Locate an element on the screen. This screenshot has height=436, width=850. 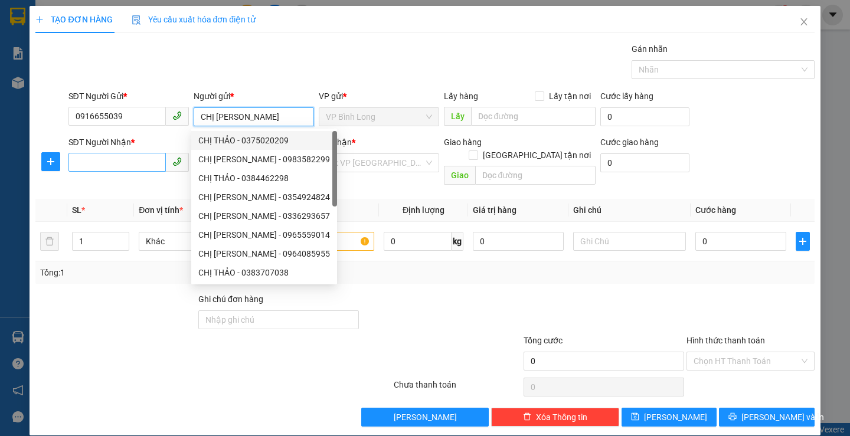
div: Người gửi is located at coordinates (254, 96).